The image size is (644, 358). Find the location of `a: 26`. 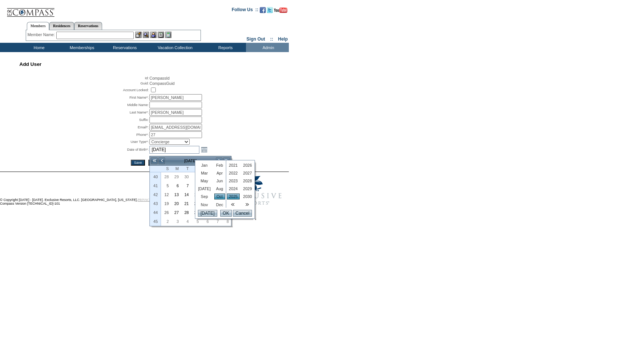

a: 26 is located at coordinates (166, 213).